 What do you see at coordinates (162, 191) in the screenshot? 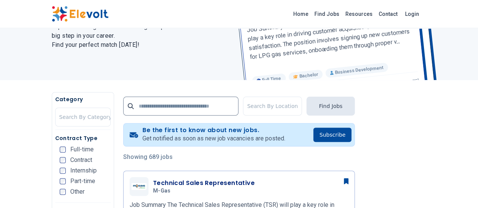
I see `span: M-Gas` at bounding box center [162, 191].